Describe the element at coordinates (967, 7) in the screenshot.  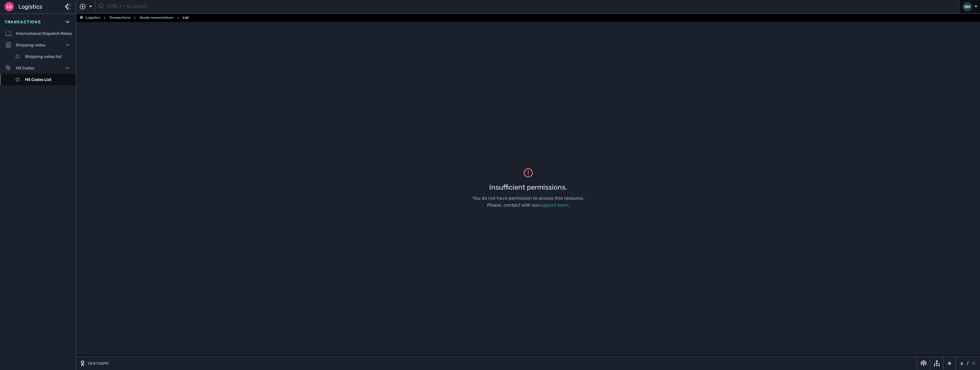
I see `div: HH` at that location.